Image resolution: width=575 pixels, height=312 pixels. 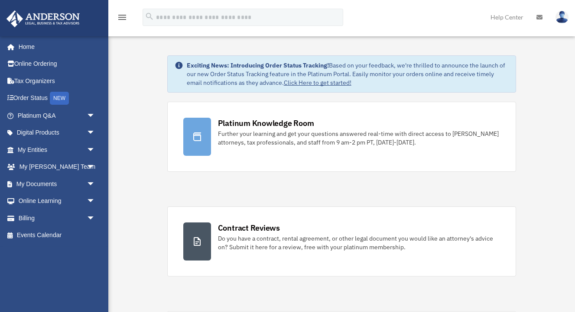 What do you see at coordinates (59, 98) in the screenshot?
I see `div: NEW` at bounding box center [59, 98].